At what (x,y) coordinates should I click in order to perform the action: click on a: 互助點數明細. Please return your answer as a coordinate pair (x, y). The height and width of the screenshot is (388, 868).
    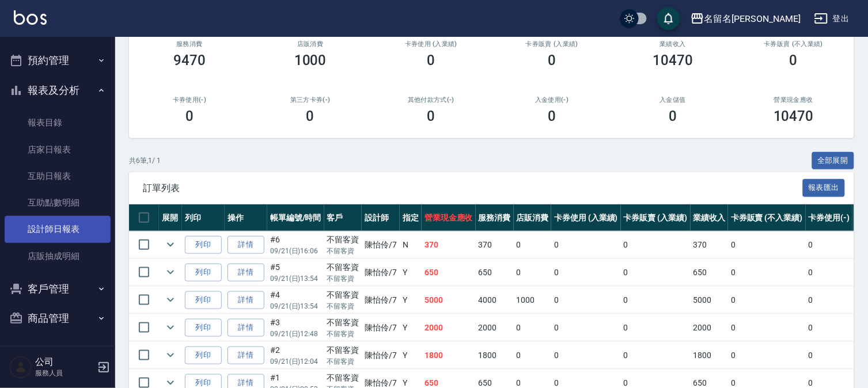
    Looking at the image, I should click on (58, 203).